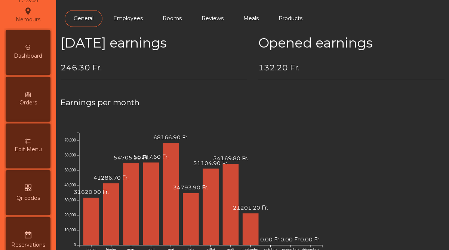 Image resolution: width=449 pixels, height=250 pixels. I want to click on i: date_range, so click(28, 234).